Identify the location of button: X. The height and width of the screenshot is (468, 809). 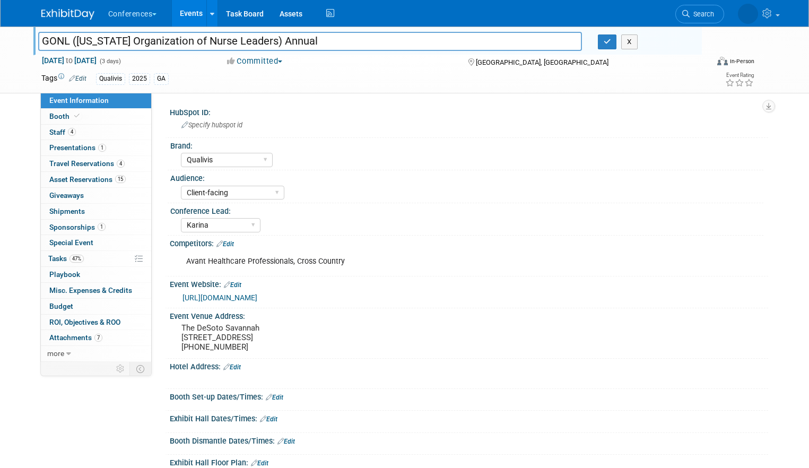
(629, 42).